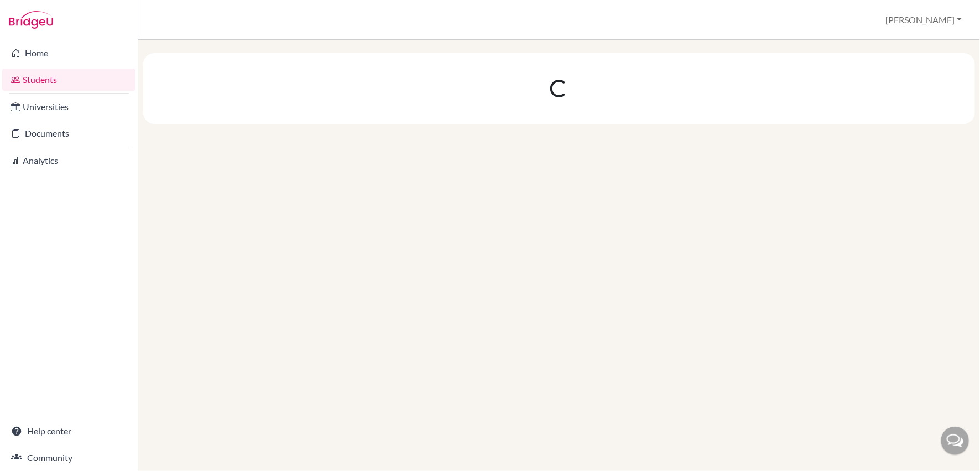 This screenshot has width=980, height=471. I want to click on a: Documents, so click(68, 133).